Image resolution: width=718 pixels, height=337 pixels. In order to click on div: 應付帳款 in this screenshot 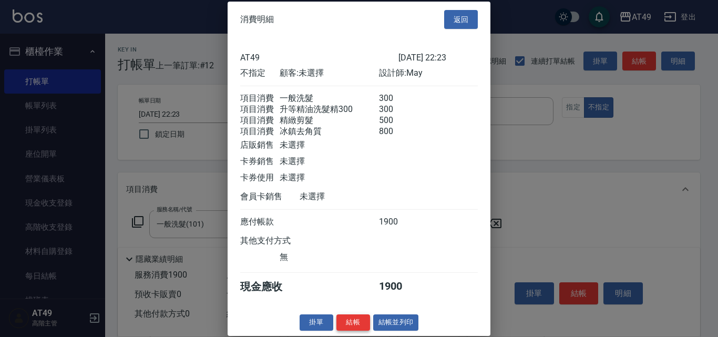, I will do `click(260, 222)`.